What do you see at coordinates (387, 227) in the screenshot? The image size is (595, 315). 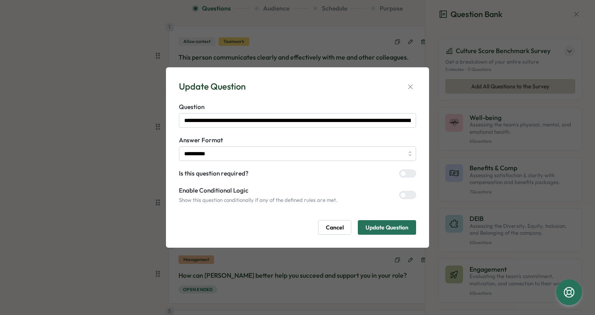 I see `span: Update Question` at bounding box center [387, 227].